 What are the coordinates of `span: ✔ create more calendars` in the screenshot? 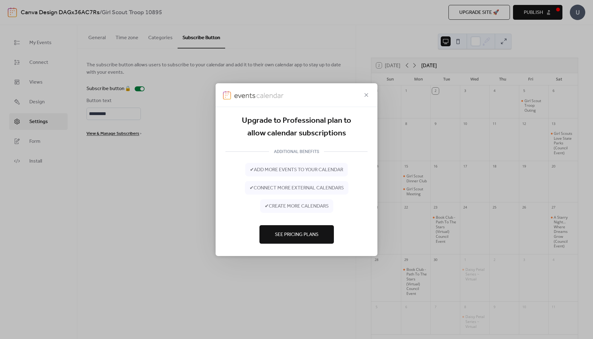 It's located at (296, 207).